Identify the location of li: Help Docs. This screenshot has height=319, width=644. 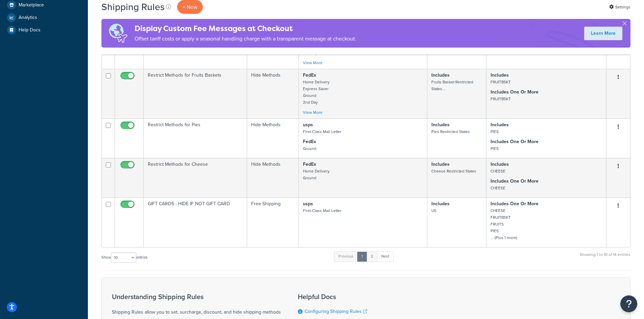
(44, 30).